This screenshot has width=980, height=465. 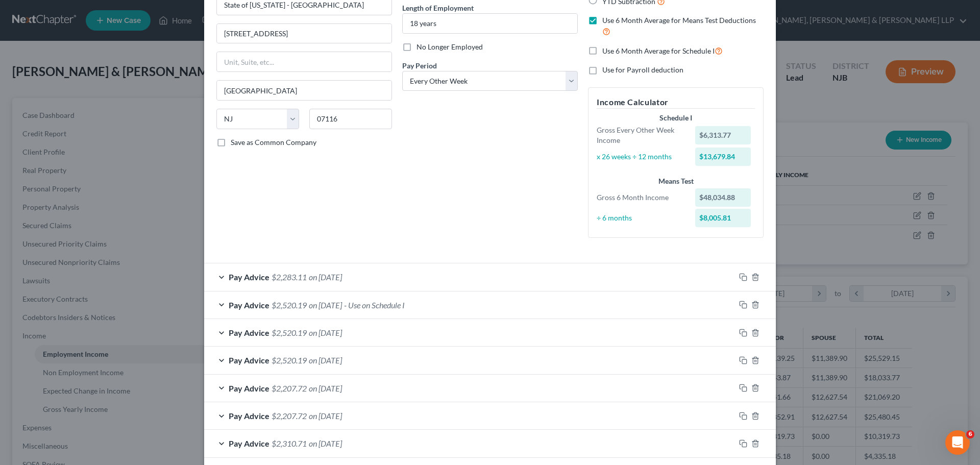 I want to click on div: Gross 6 Month Income, so click(x=640, y=198).